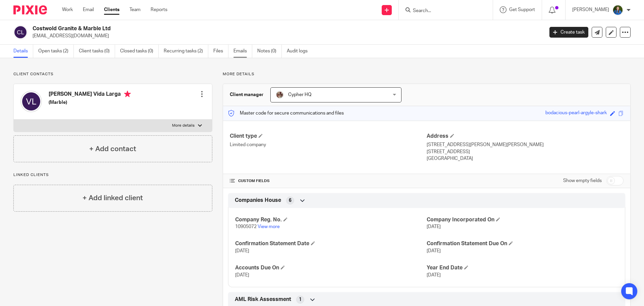 This screenshot has width=644, height=306. I want to click on span: AML Risk Assessment, so click(263, 300).